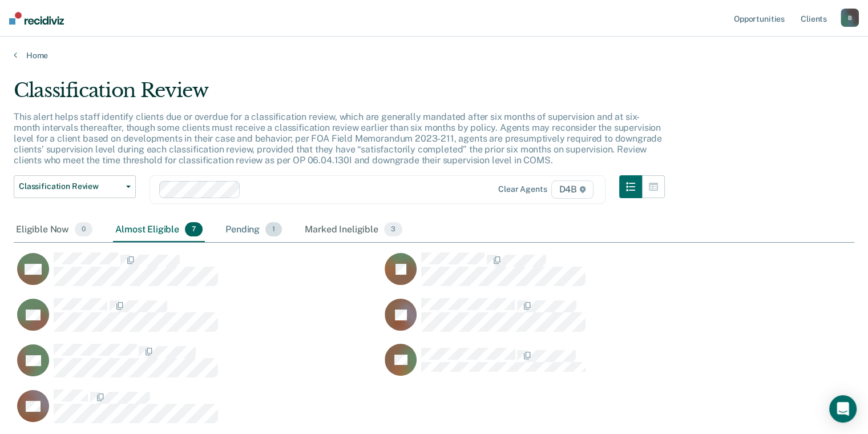  Describe the element at coordinates (565, 274) in the screenshot. I see `div: CaseloadOpportunityCell-0809263` at that location.